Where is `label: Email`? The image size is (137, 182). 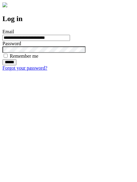 label: Email is located at coordinates (8, 31).